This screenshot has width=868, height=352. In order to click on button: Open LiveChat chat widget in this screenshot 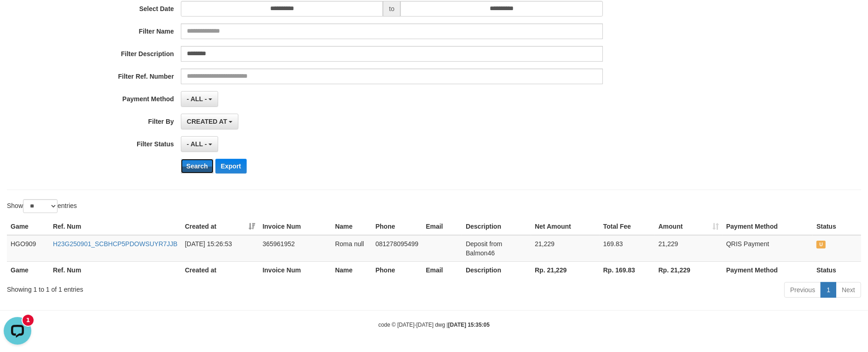, I will do `click(17, 17)`.